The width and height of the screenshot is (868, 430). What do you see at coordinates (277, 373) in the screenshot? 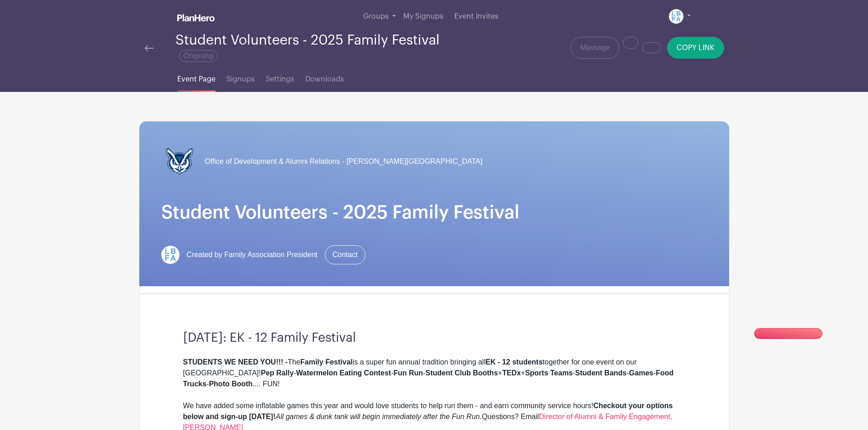
I see `strong: Pep Rally` at bounding box center [277, 373].